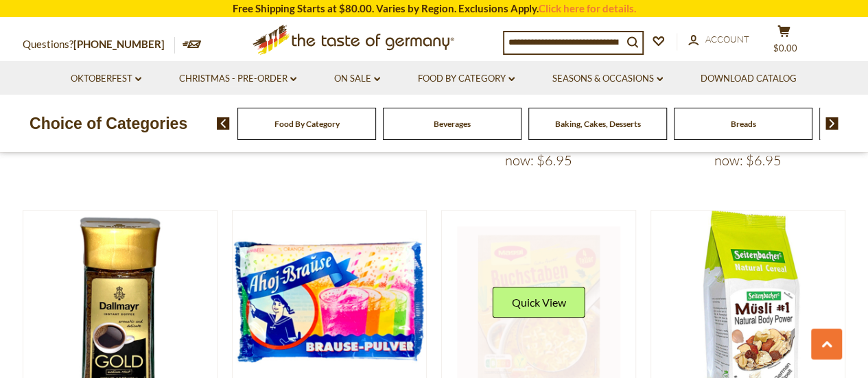 The width and height of the screenshot is (868, 378). I want to click on span: Baking, Cakes, Desserts, so click(598, 123).